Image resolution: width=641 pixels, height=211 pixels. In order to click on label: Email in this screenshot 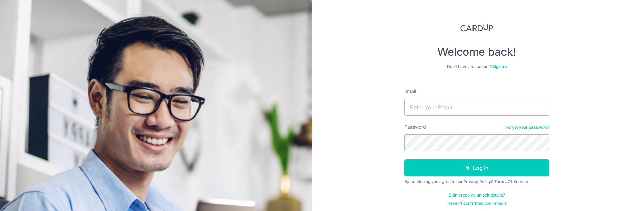, I will do `click(410, 91)`.